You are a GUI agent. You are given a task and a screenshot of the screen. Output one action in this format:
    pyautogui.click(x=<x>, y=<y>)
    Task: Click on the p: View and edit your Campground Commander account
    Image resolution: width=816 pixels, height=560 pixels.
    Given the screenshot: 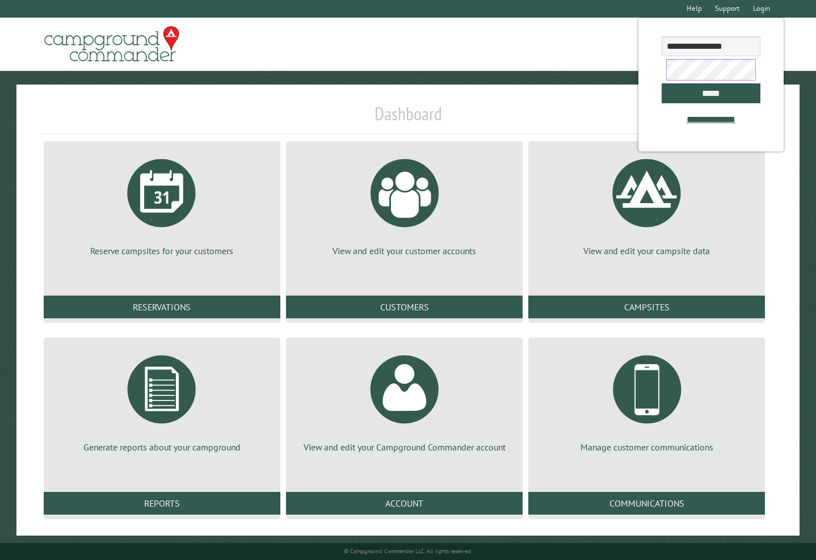 What is the action you would take?
    pyautogui.click(x=404, y=447)
    